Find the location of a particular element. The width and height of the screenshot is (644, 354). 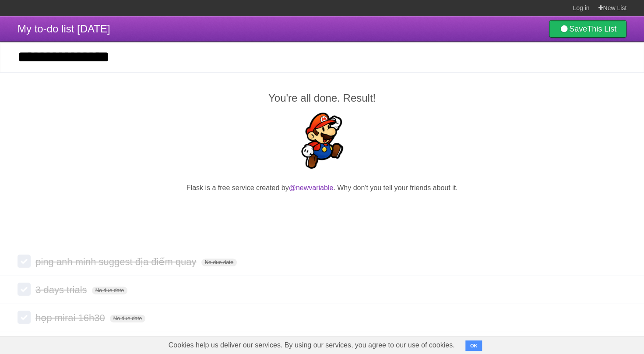

span: họp mirai 16h30 is located at coordinates (72, 318).